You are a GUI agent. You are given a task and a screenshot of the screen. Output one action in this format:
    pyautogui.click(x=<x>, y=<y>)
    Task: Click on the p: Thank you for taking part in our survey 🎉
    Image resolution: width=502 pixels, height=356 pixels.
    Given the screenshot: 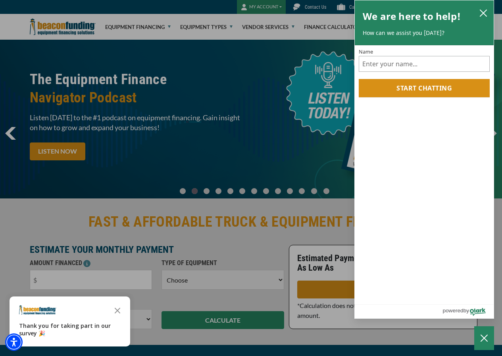 What is the action you would take?
    pyautogui.click(x=70, y=329)
    